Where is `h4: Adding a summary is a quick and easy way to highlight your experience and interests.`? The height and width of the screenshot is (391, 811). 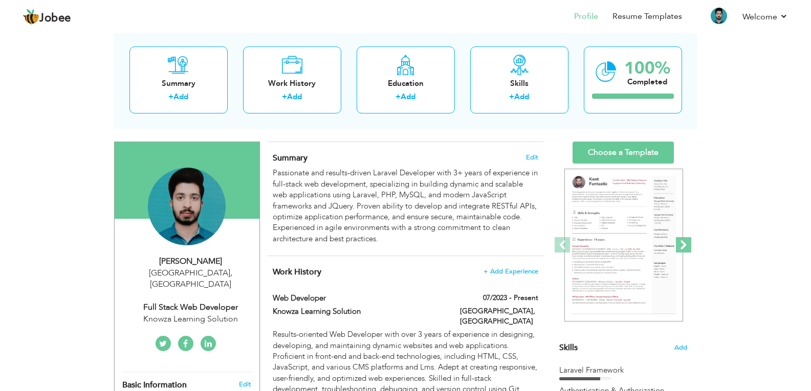 h4: Adding a summary is a quick and easy way to highlight your experience and interests. is located at coordinates (405, 158).